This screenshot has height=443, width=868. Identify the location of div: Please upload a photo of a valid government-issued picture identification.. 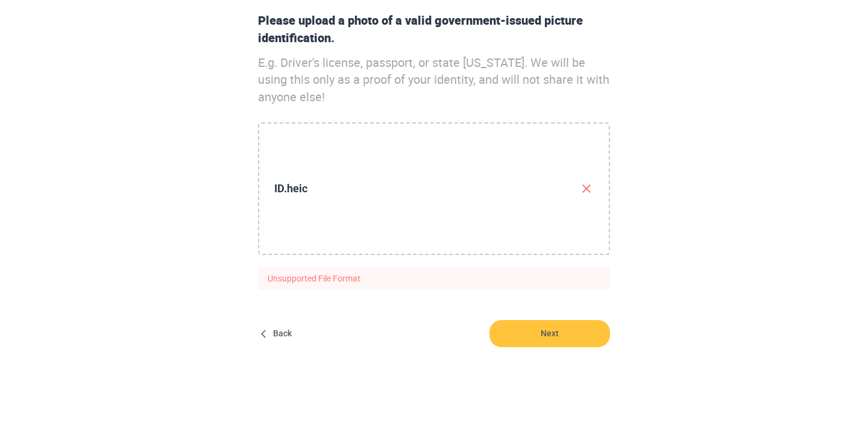
(434, 29).